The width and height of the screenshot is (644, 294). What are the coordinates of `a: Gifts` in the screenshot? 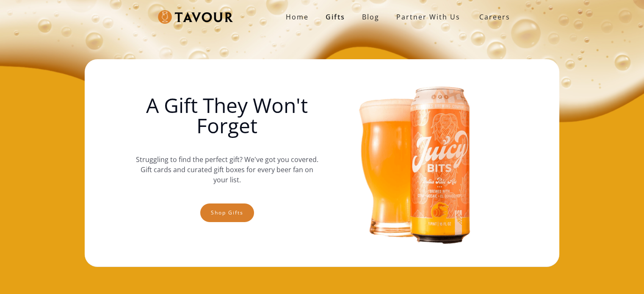 It's located at (335, 17).